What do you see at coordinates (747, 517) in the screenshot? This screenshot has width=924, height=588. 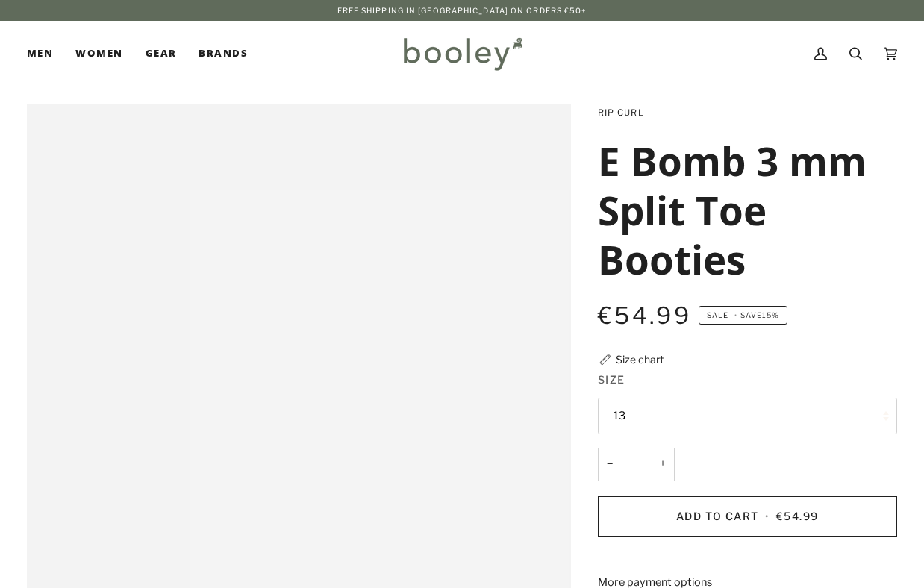 I see `button: Add to Cart • €54.99` at bounding box center [747, 517].